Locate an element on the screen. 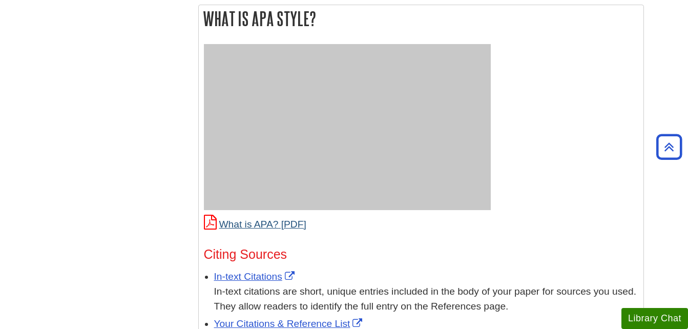 The width and height of the screenshot is (688, 329). a: What is APA? is located at coordinates (255, 224).